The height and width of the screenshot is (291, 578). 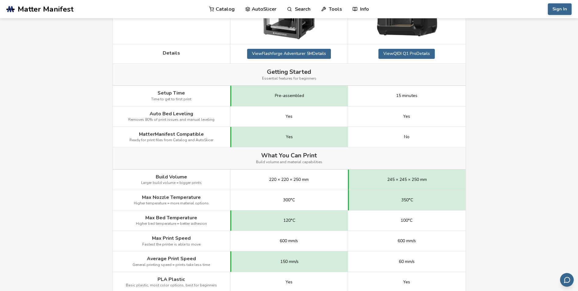 I want to click on a: ViewFlashforge Adventurer 5MDetails, so click(x=289, y=54).